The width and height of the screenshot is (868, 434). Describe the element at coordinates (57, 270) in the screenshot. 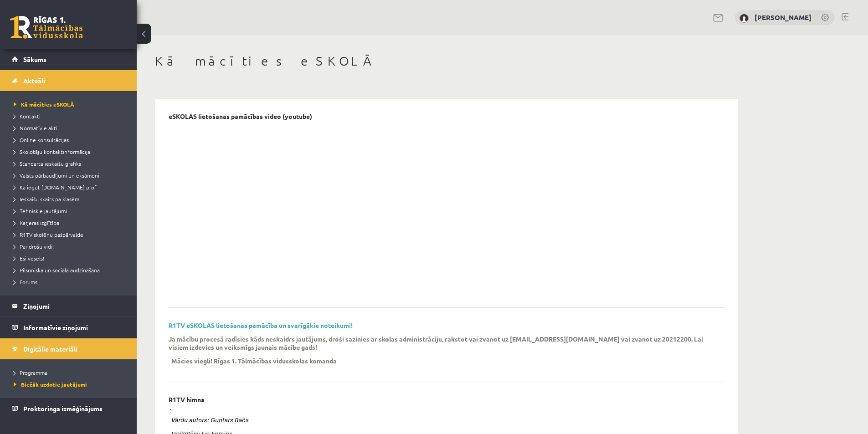

I see `span: Pilsoniskā un sociālā audzināšana` at that location.